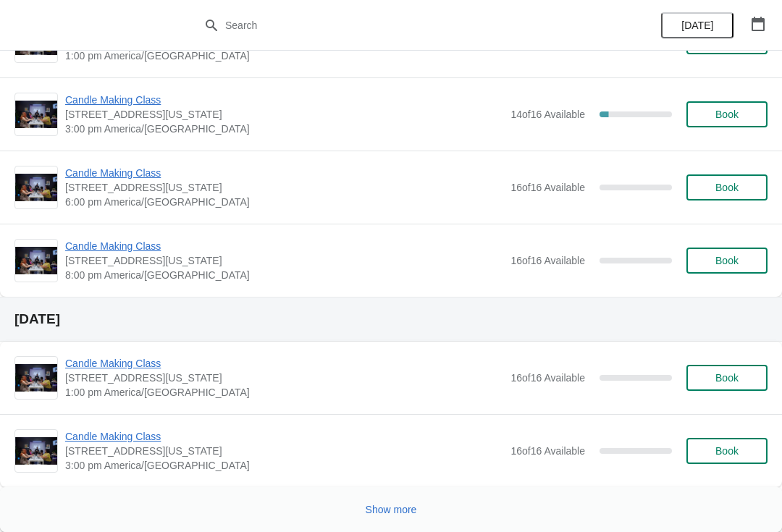 The image size is (782, 532). Describe the element at coordinates (36, 187) in the screenshot. I see `img: Candle Making Class | 1252 North Milwaukee Avenue, Chicago, Illinois, USA | 6:00 pm America/Chicago` at that location.